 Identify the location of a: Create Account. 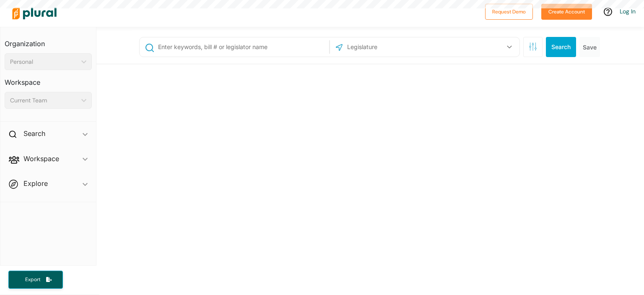
(567, 11).